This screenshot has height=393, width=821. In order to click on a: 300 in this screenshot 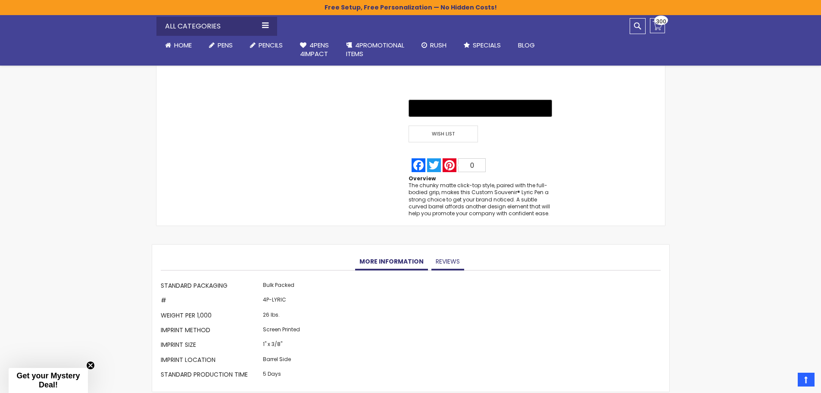, I will do `click(658, 25)`.